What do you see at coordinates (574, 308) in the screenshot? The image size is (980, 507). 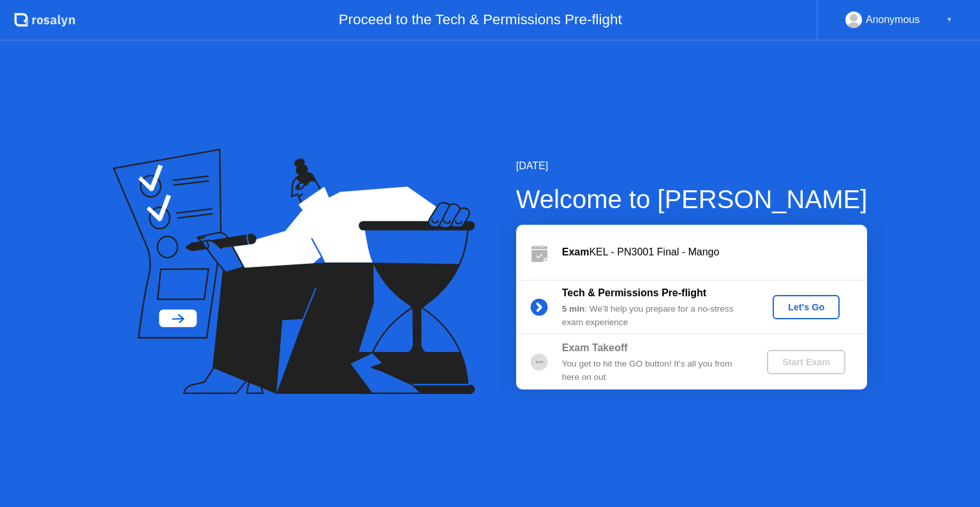 I see `b: 5 min` at bounding box center [574, 308].